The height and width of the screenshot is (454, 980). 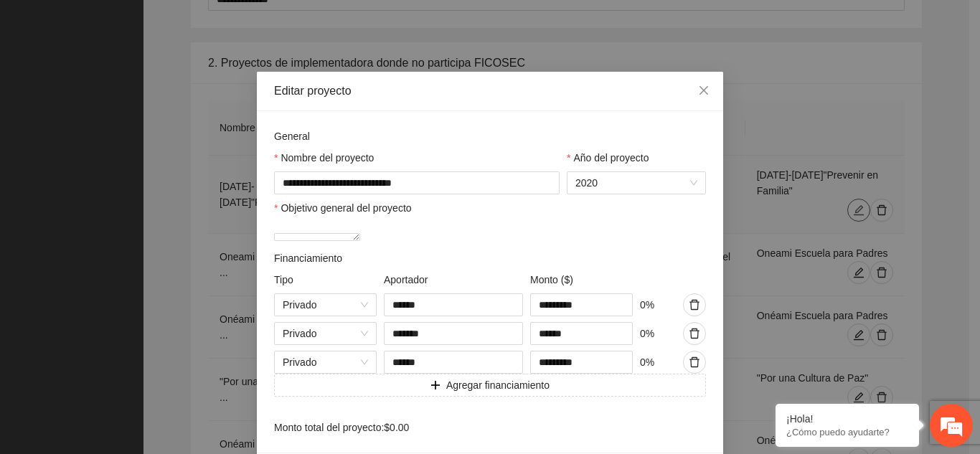 I want to click on div: Minimizar ventana de chat en vivo, so click(x=253, y=24).